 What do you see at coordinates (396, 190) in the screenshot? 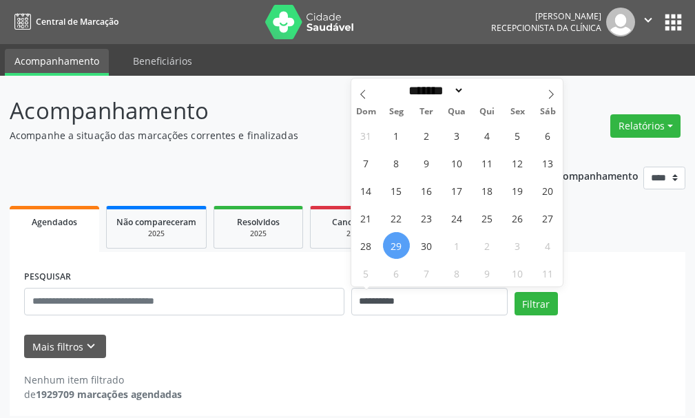
I see `span: Setembro 15, 2025` at bounding box center [396, 190].